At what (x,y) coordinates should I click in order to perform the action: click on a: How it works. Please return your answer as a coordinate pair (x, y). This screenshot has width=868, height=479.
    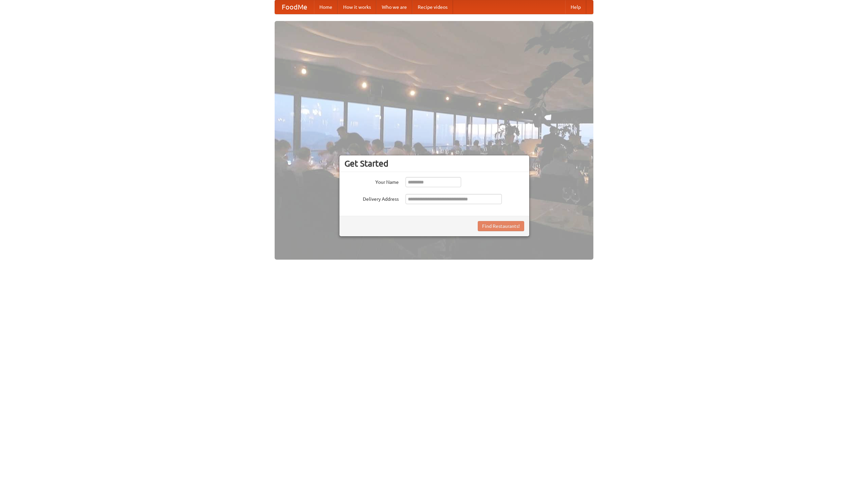
    Looking at the image, I should click on (357, 7).